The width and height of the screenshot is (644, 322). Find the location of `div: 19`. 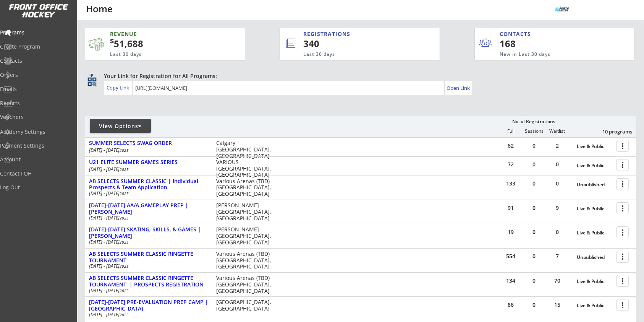

div: 19 is located at coordinates (511, 232).